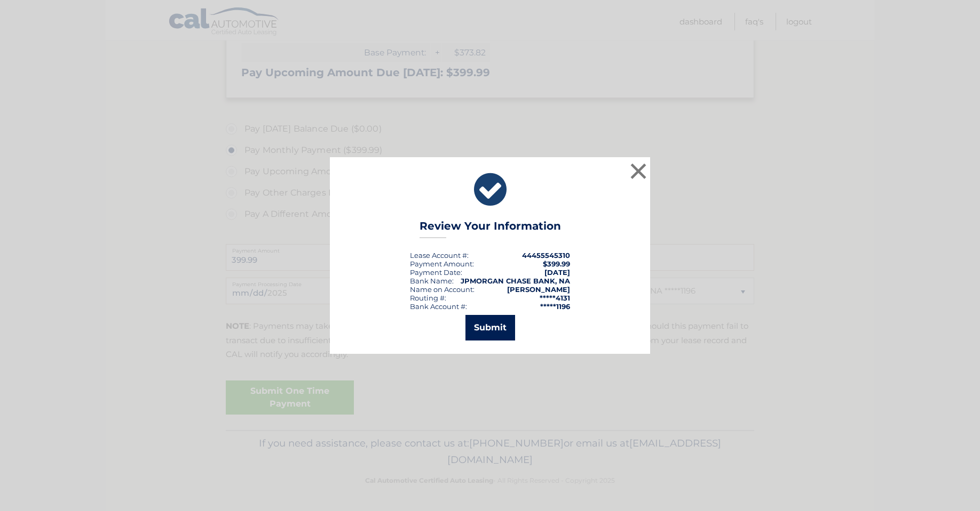 The height and width of the screenshot is (511, 980). What do you see at coordinates (435, 273) in the screenshot?
I see `span: Payment Date` at bounding box center [435, 273].